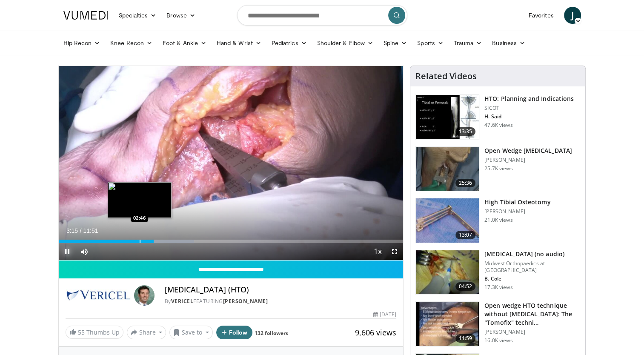 Image resolution: width=644 pixels, height=355 pixels. Describe the element at coordinates (466, 235) in the screenshot. I see `span: 13:07` at that location.